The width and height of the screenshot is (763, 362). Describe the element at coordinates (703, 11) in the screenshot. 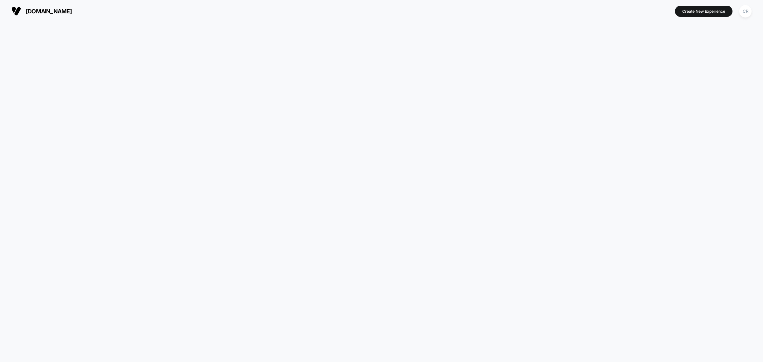

I see `button: Create New Experience` at that location.